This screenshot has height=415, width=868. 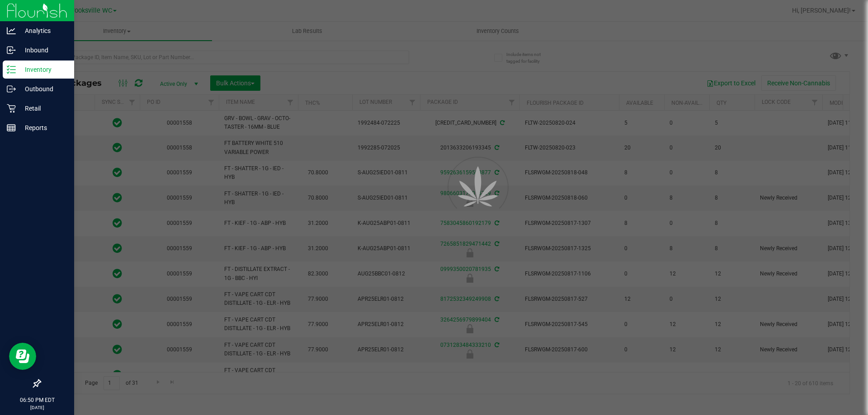 What do you see at coordinates (43, 69) in the screenshot?
I see `p: Inventory` at bounding box center [43, 69].